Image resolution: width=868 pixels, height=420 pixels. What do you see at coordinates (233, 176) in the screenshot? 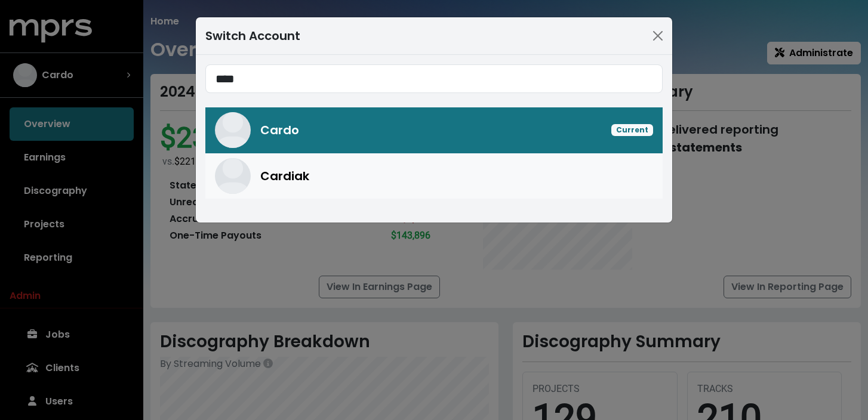
I see `img: Cardiak` at bounding box center [233, 176].